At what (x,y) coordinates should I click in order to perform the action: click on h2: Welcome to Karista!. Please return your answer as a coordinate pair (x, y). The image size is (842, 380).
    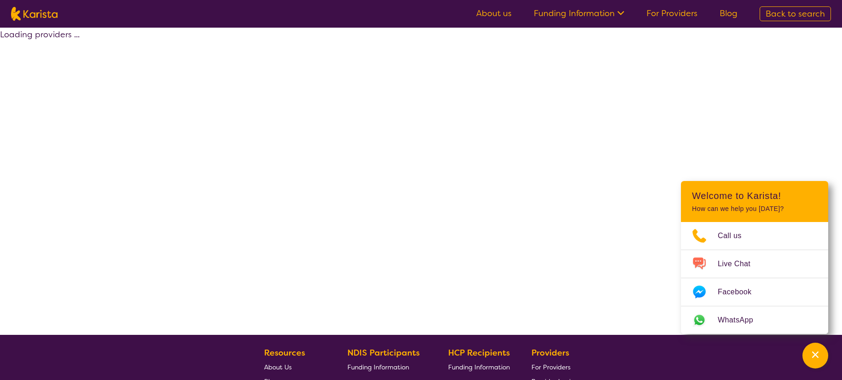
    Looking at the image, I should click on (755, 196).